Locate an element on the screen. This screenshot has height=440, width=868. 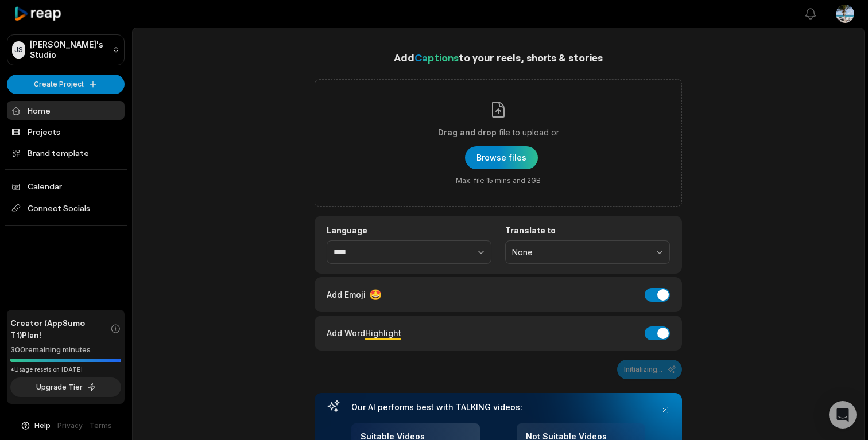
span: Highlight is located at coordinates (383, 333).